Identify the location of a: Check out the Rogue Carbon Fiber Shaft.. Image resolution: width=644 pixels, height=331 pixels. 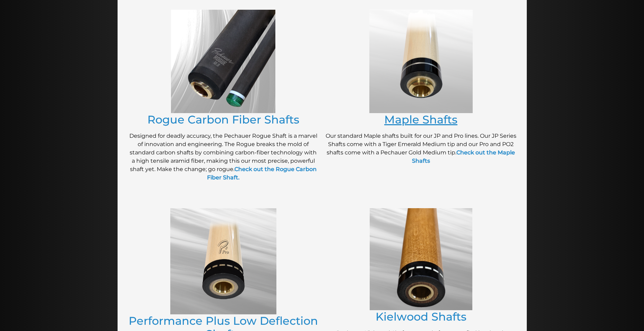
(262, 173).